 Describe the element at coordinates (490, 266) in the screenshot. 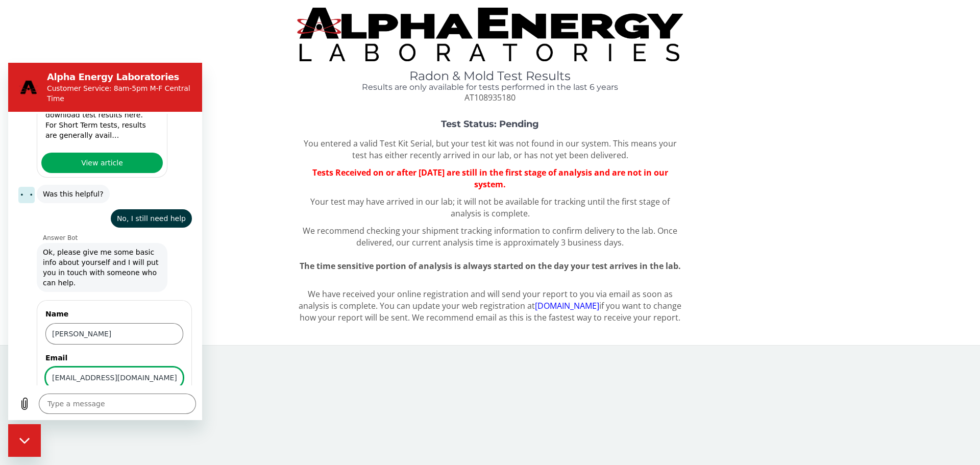

I see `span: The time sensitive portion of analysis is always started on the day your test arrives in the lab.` at that location.